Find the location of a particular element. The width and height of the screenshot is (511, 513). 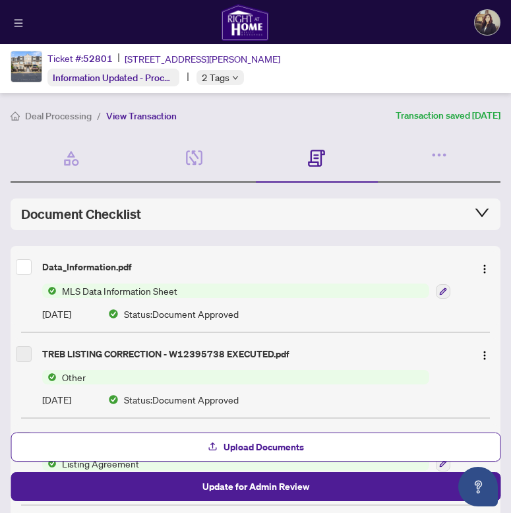

div: Ticket #: is located at coordinates (80, 58).